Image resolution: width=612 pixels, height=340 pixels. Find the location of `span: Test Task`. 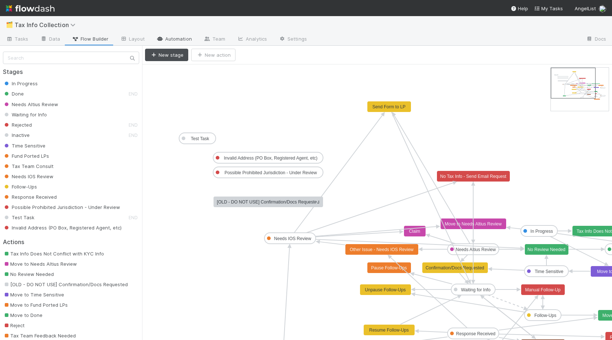

span: Test Task is located at coordinates (19, 217).